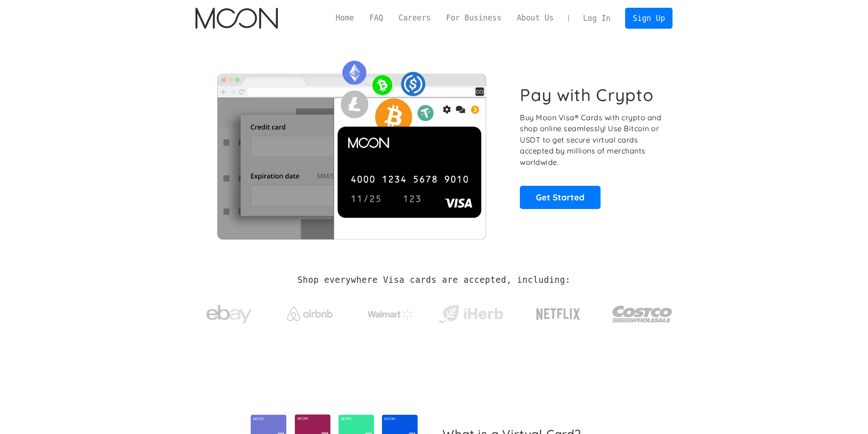  Describe the element at coordinates (390, 312) in the screenshot. I see `a: Walmart` at that location.